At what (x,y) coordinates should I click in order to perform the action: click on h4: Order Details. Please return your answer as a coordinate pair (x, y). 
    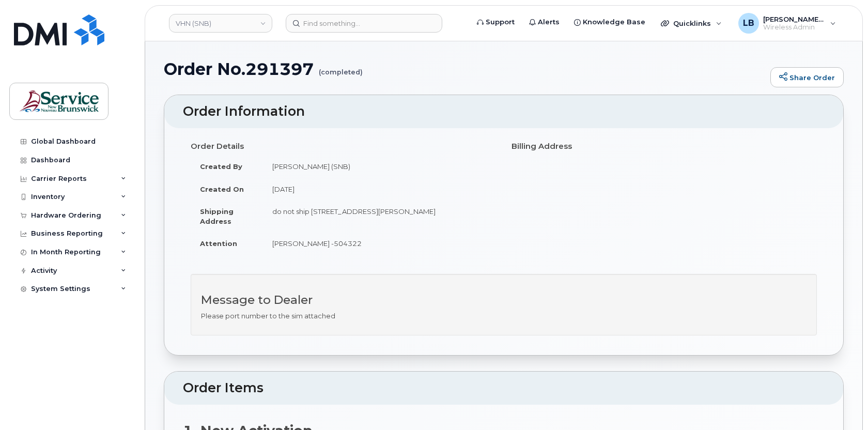
    Looking at the image, I should click on (343, 146).